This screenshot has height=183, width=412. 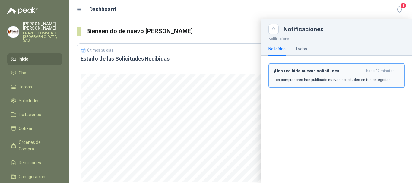 I want to click on h1: Dashboard, so click(x=102, y=9).